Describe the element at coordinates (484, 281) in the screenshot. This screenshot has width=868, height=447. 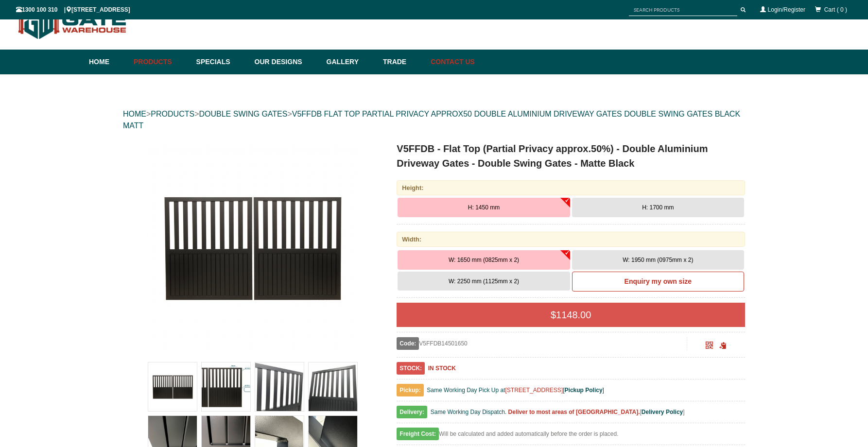
I see `span: W: 2250 mm (1125mm x 2)` at that location.